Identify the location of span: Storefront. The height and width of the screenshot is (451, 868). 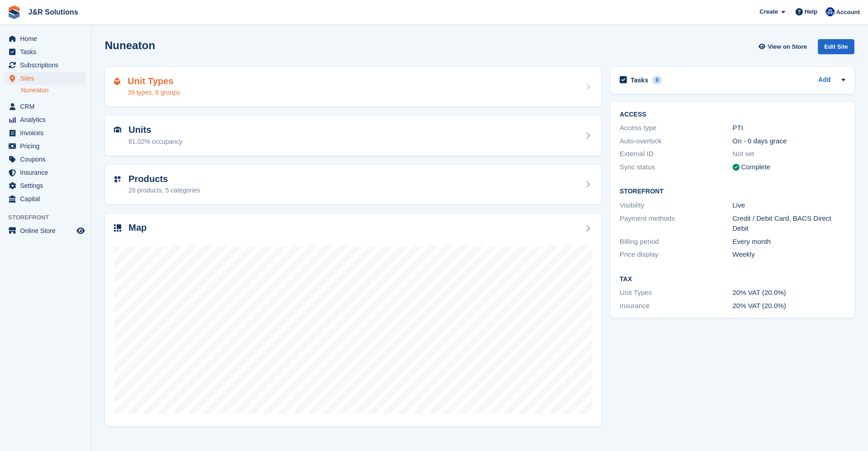
(49, 217).